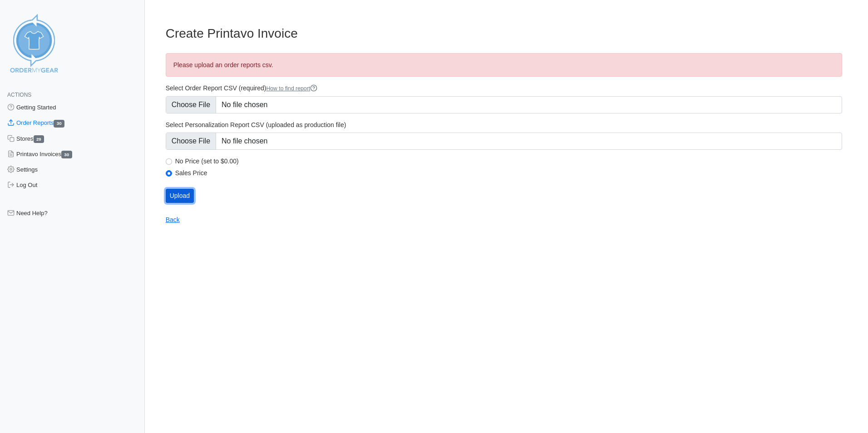 This screenshot has width=868, height=433. I want to click on span: Actions, so click(19, 95).